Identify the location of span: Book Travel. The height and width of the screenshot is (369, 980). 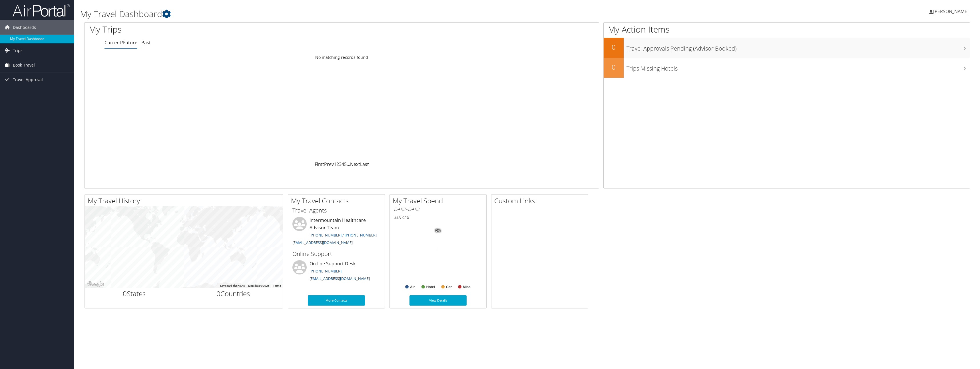
(24, 65).